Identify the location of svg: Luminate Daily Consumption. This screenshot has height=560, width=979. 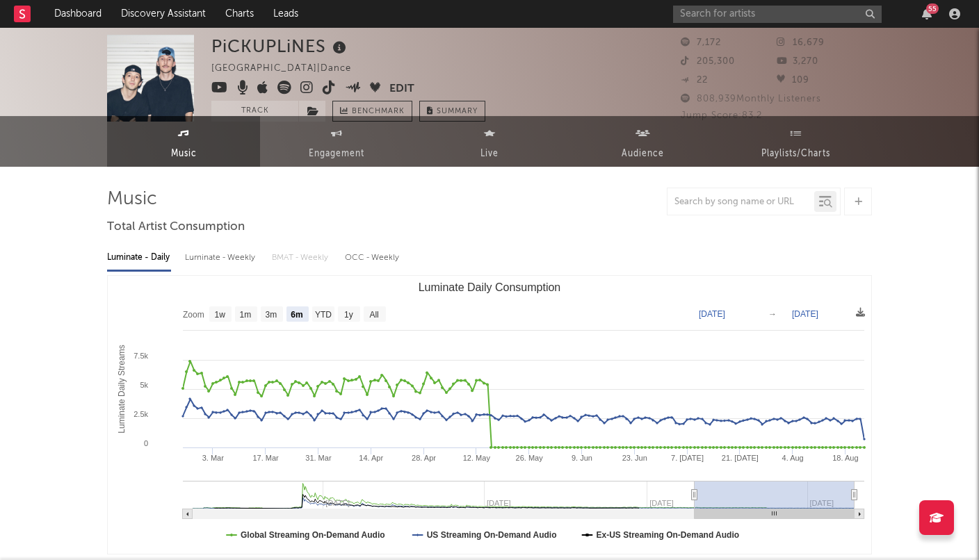
(490, 415).